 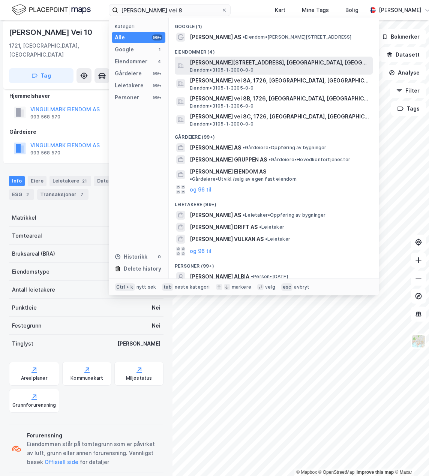 I want to click on input: Søk på adresse, matrikkel, gårdeiere, leietakere eller personer, so click(x=169, y=10).